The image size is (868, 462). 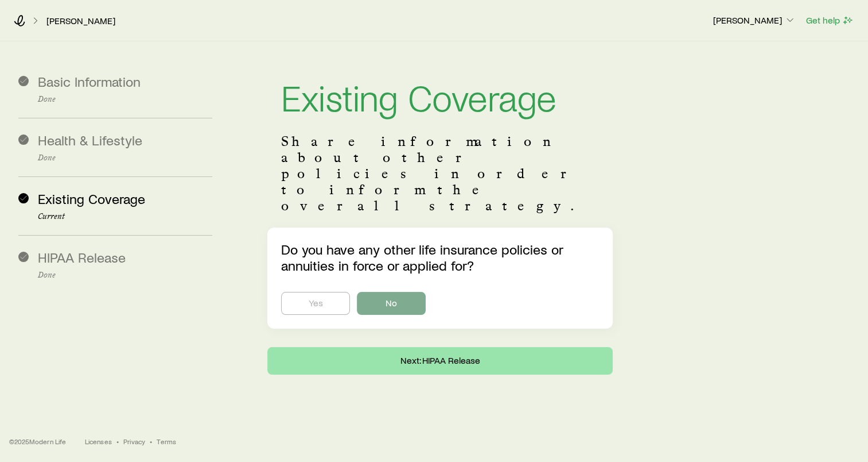 I want to click on button: Yes, so click(x=315, y=303).